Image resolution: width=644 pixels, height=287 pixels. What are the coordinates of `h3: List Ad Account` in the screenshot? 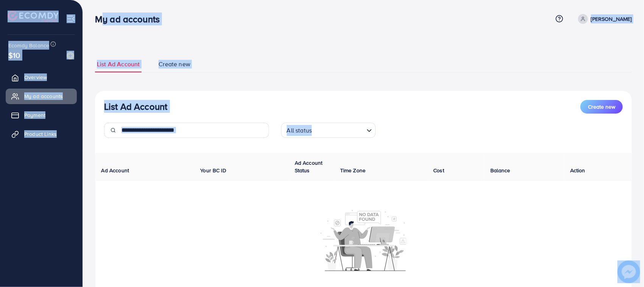 It's located at (136, 107).